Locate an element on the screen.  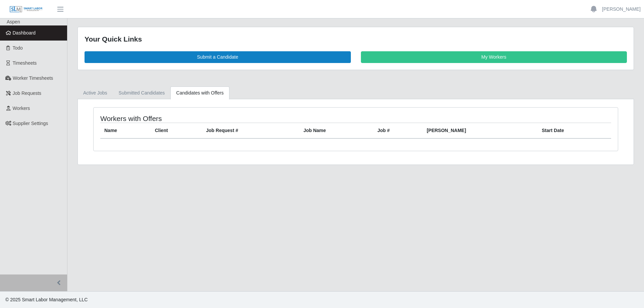
div: Your Quick Links is located at coordinates (356, 39).